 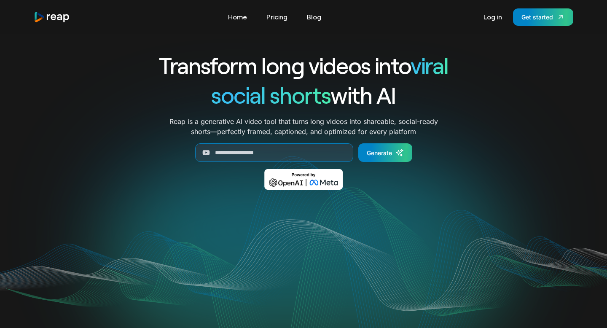 What do you see at coordinates (304, 95) in the screenshot?
I see `h1: with AI` at bounding box center [304, 95].